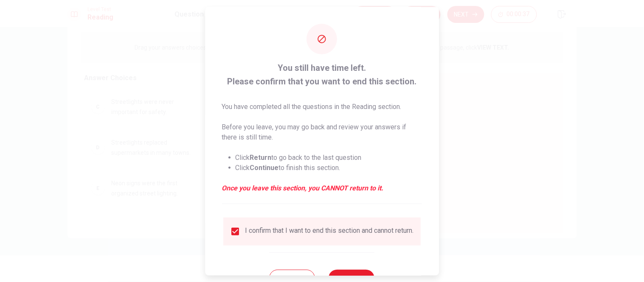  I want to click on strong: Continue, so click(265, 168).